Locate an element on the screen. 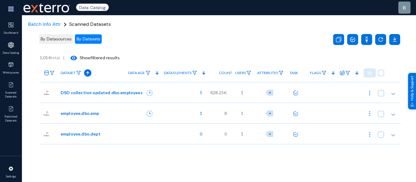 The width and height of the screenshot is (416, 182). span: Count is located at coordinates (225, 73).